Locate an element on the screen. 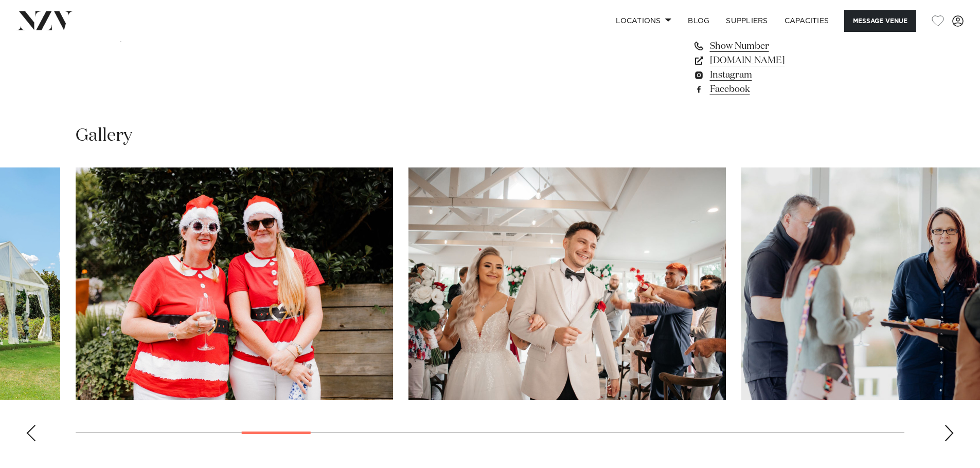 Image resolution: width=980 pixels, height=468 pixels. a: BLOG is located at coordinates (699, 20).